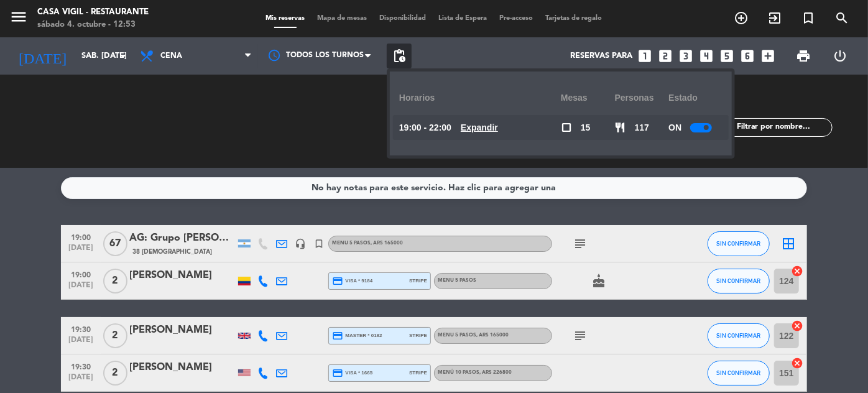 Image resolution: width=868 pixels, height=393 pixels. Describe the element at coordinates (464, 18) in the screenshot. I see `span: Lista de Espera` at that location.